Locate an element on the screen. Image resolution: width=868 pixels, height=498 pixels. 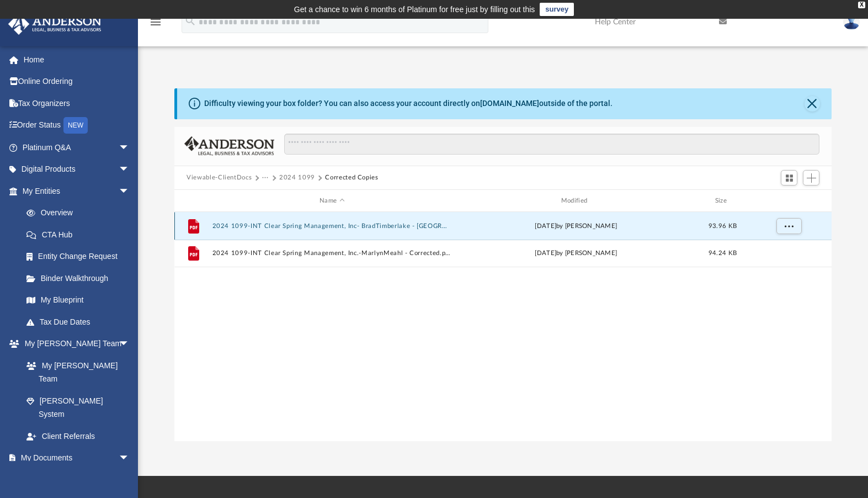
a: Entity Change Request is located at coordinates (81, 257).